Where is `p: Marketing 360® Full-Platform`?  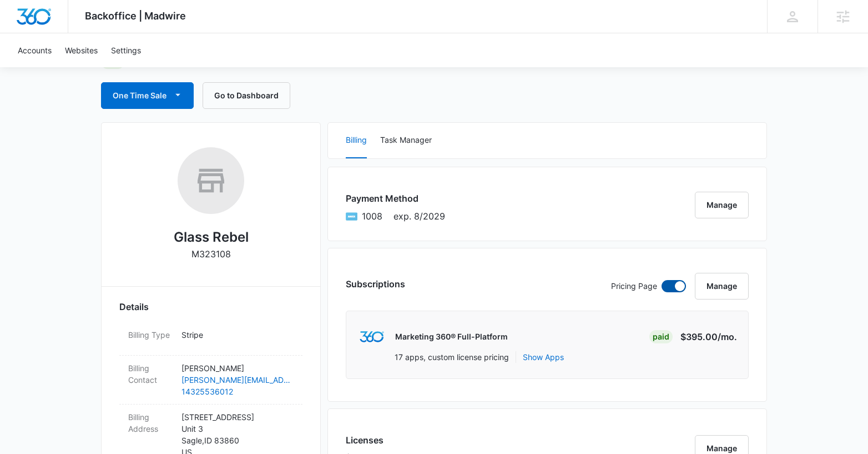
p: Marketing 360® Full-Platform is located at coordinates (451, 337).